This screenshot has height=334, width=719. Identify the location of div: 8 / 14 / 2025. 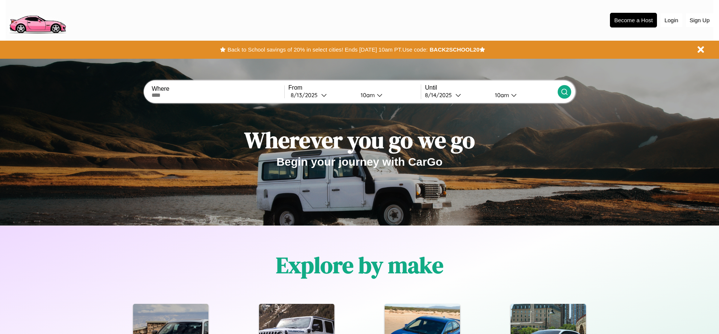
(440, 95).